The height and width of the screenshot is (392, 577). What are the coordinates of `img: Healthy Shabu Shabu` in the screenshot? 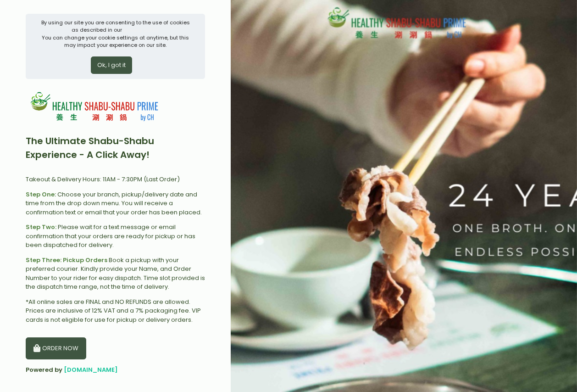 It's located at (94, 106).